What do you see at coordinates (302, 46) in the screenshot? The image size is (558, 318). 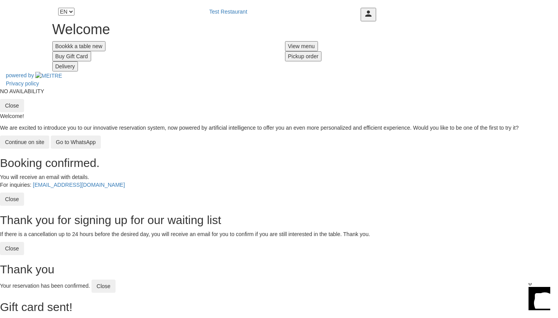 I see `button: View menu` at bounding box center [302, 46].